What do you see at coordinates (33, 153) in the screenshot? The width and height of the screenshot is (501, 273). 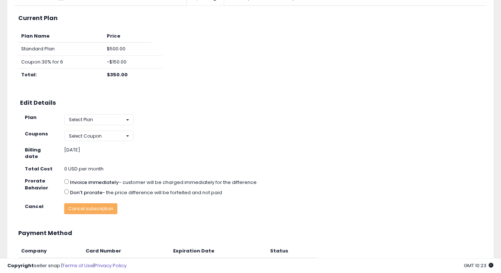 I see `strong: Billing date` at bounding box center [33, 153].